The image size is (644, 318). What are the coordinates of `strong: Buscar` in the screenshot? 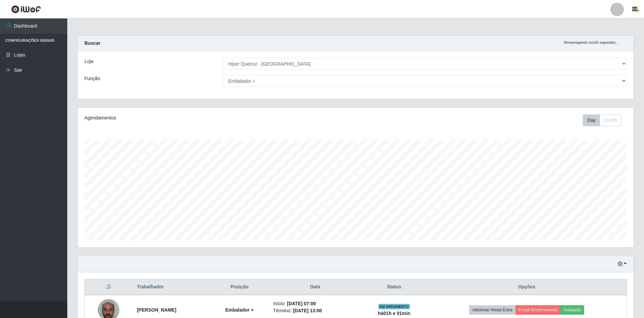 It's located at (92, 43).